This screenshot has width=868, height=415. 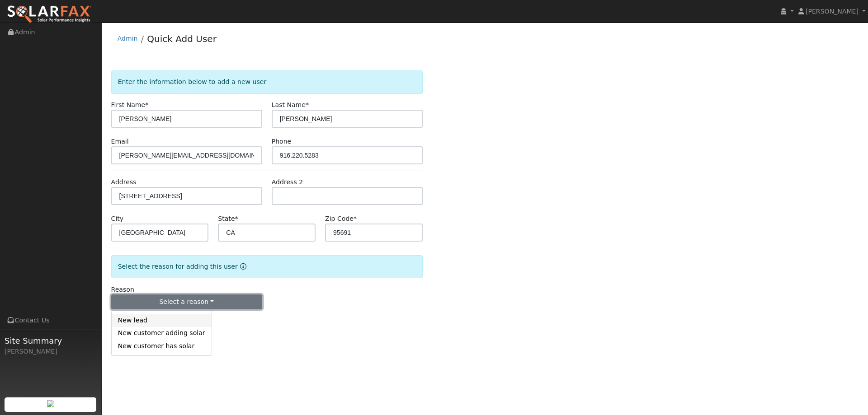 I want to click on a: New lead, so click(x=161, y=321).